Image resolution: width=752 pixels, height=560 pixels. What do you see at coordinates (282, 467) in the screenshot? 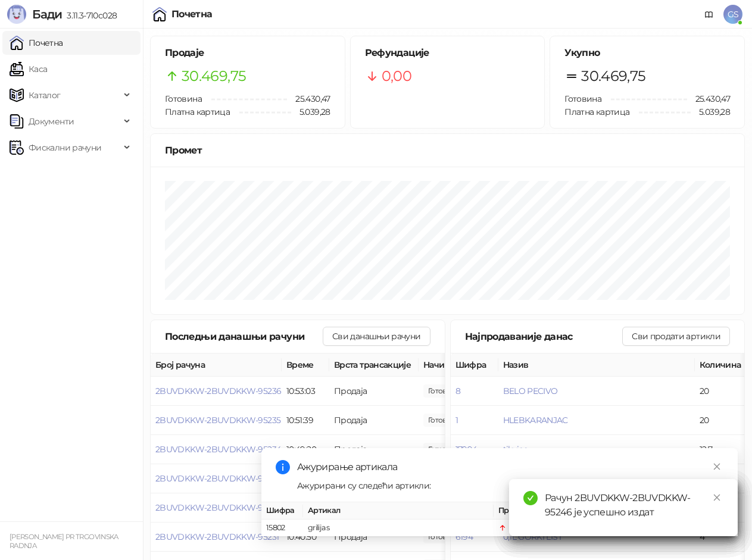
I see `span: info-circle` at bounding box center [282, 467].